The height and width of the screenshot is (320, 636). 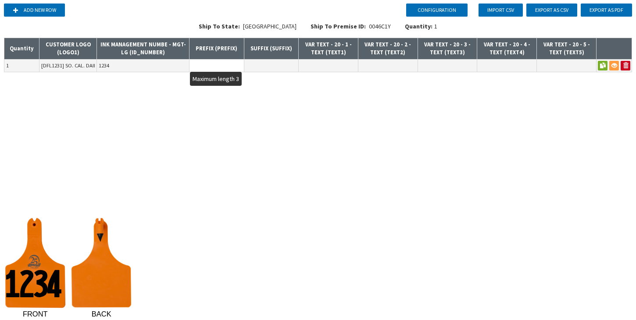 I want to click on span: Quantity:, so click(x=418, y=26).